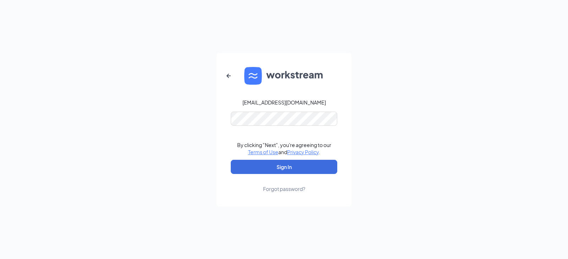 The image size is (568, 259). Describe the element at coordinates (263, 152) in the screenshot. I see `a: Terms of Use` at that location.